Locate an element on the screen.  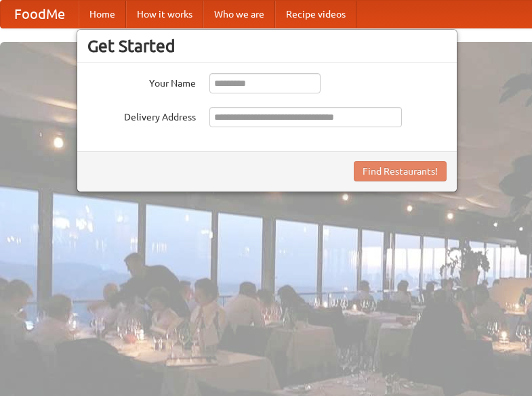
a: Home is located at coordinates (103, 14).